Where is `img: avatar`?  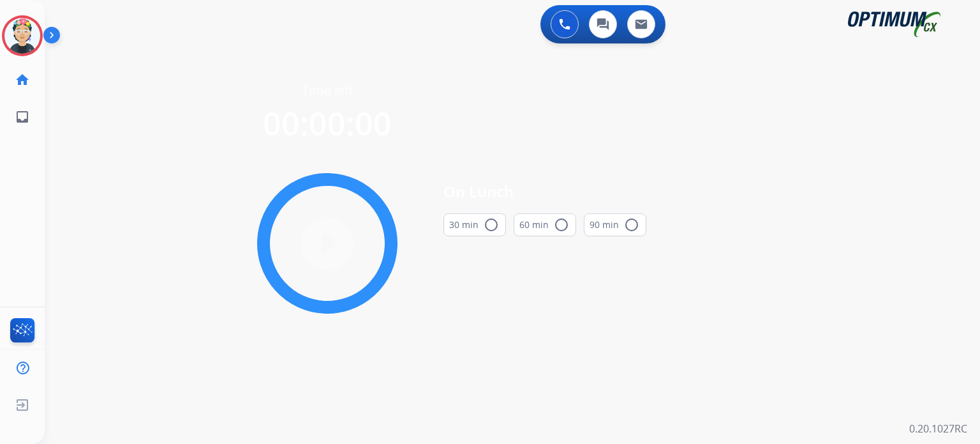
img: avatar is located at coordinates (23, 36).